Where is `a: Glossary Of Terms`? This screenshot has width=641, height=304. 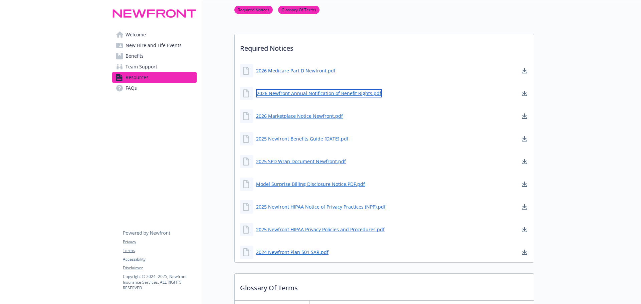 a: Glossary Of Terms is located at coordinates (299, 9).